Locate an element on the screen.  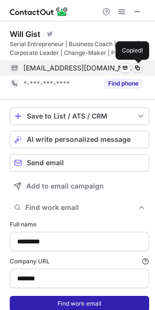
button: Reveal Button is located at coordinates (122, 84).